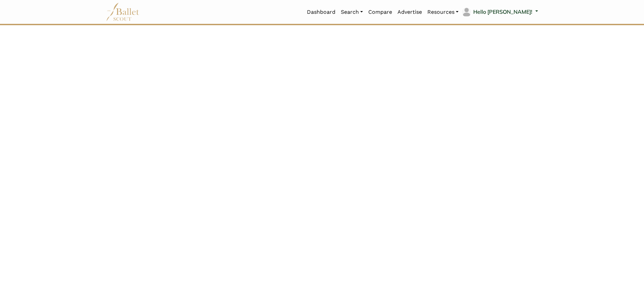  Describe the element at coordinates (466, 12) in the screenshot. I see `img: profile picture` at that location.